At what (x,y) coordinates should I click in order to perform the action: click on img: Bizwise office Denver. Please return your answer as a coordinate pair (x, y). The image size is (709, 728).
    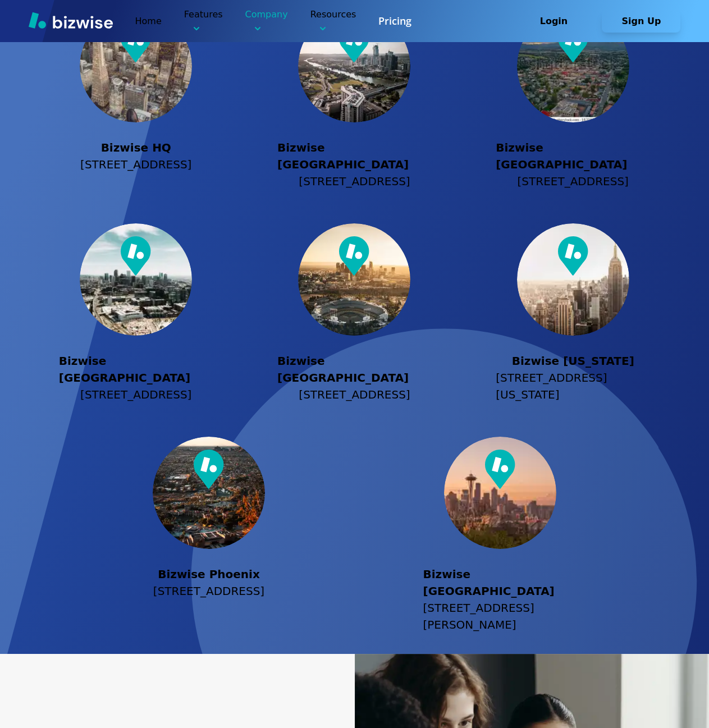
    Looking at the image, I should click on (136, 280).